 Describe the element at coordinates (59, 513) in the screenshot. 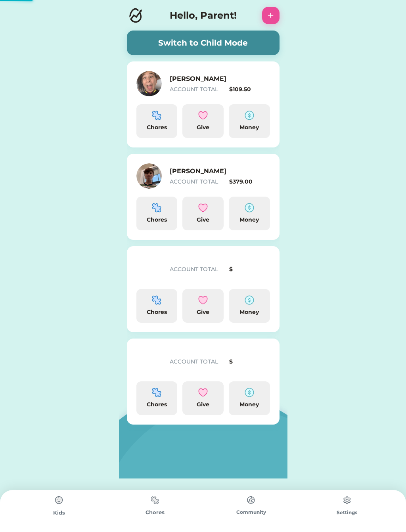

I see `div: Kids` at that location.